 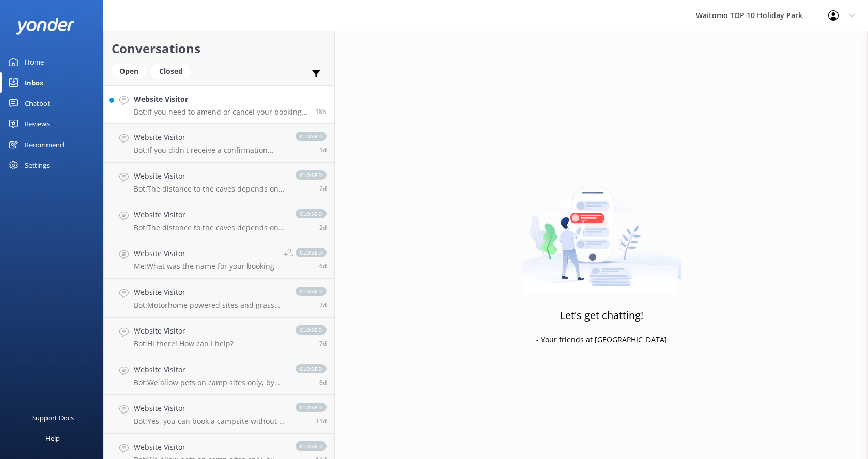 What do you see at coordinates (171, 71) in the screenshot?
I see `div: Closed` at bounding box center [171, 71].